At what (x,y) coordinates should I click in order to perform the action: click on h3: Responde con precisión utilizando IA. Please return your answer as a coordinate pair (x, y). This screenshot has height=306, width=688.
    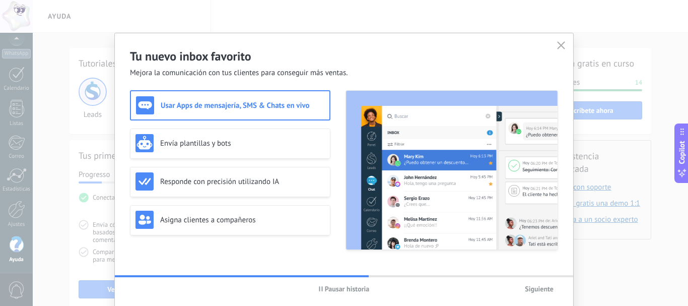
    Looking at the image, I should click on (242, 181).